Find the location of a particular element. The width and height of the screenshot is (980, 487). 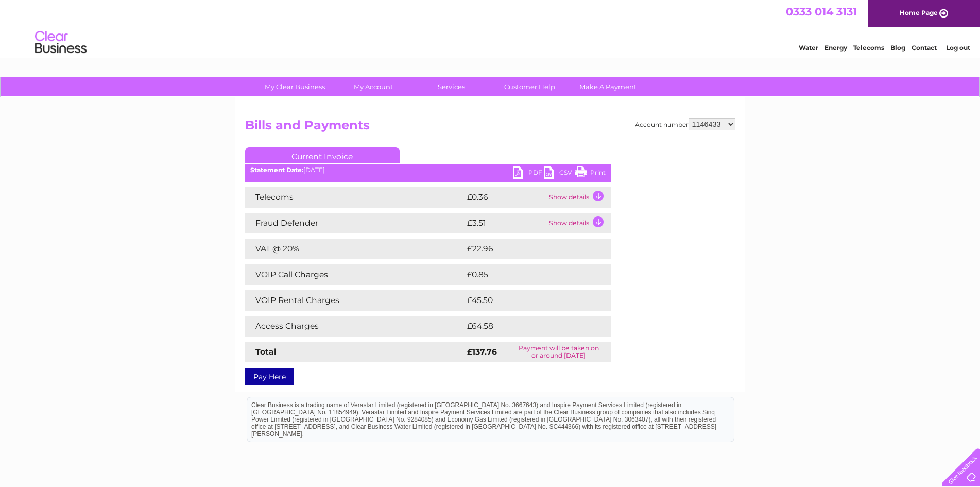

a: Water is located at coordinates (809, 48).